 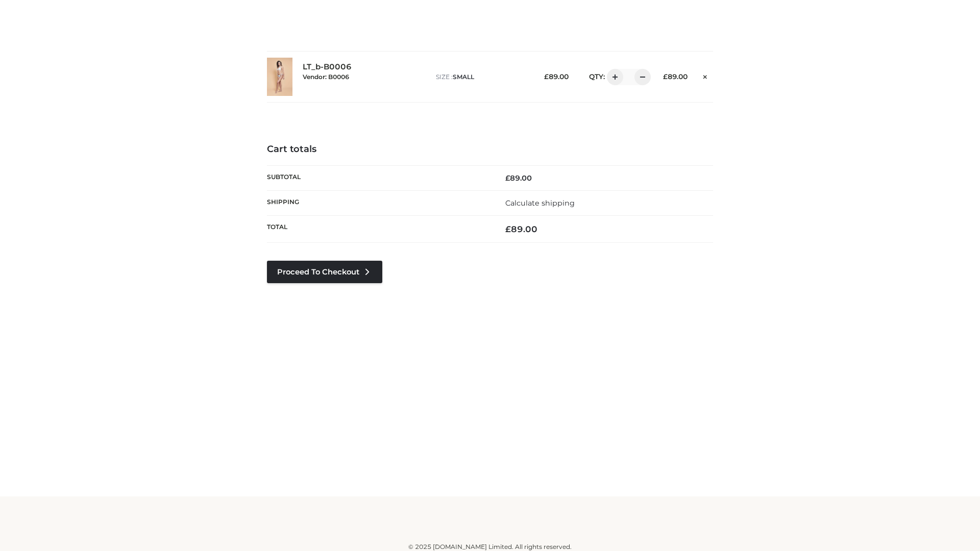 What do you see at coordinates (705, 75) in the screenshot?
I see `a: Remove this item` at bounding box center [705, 75].